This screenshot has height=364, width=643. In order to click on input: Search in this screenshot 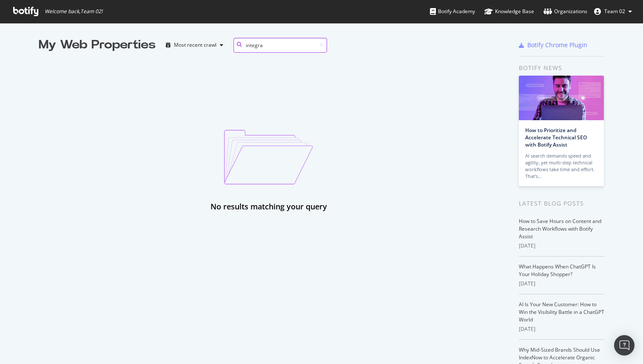, I will do `click(280, 45)`.